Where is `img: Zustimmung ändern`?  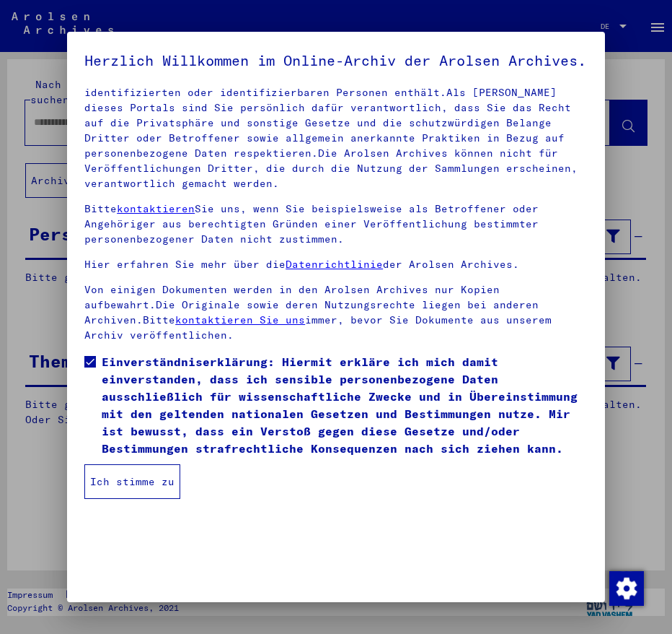 img: Zustimmung ändern is located at coordinates (627, 588).